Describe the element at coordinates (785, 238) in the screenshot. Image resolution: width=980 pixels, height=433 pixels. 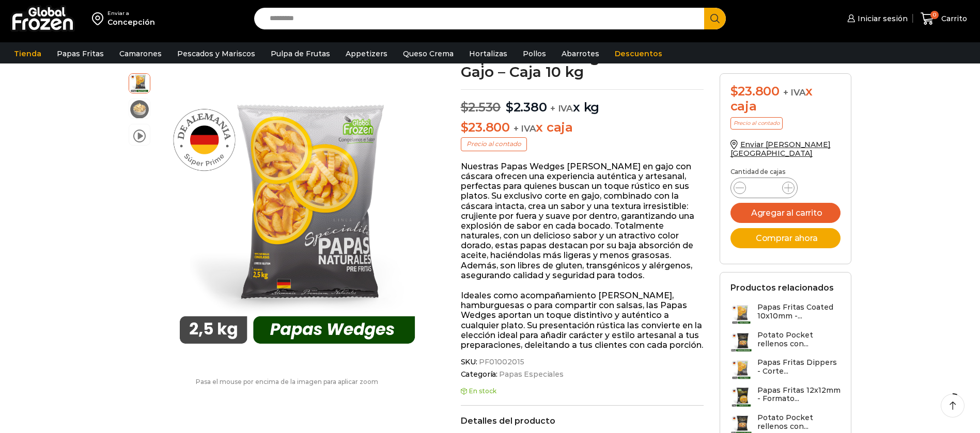
I see `button: Comprar ahora` at that location.